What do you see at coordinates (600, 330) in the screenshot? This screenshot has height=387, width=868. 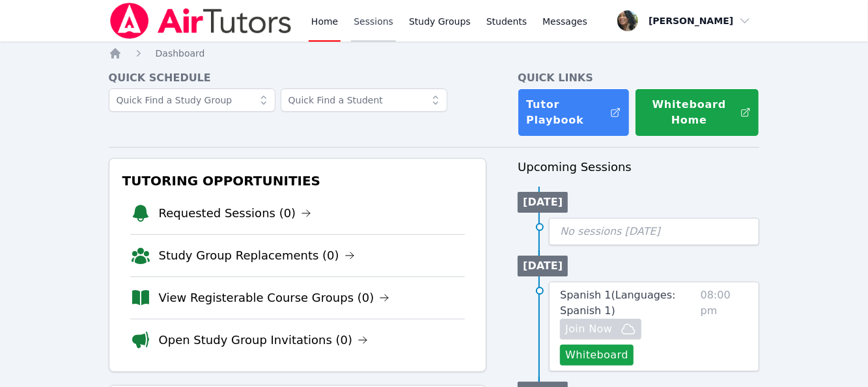 I see `button: Join Now` at bounding box center [600, 330].